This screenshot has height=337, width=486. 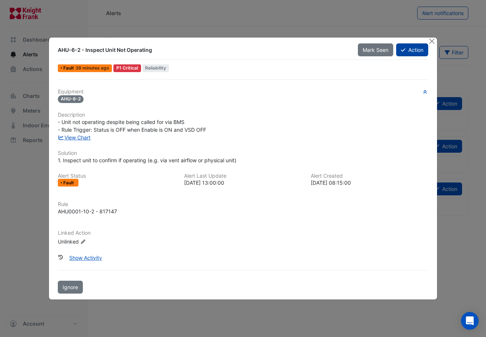 I want to click on button: Show Activity, so click(x=85, y=258).